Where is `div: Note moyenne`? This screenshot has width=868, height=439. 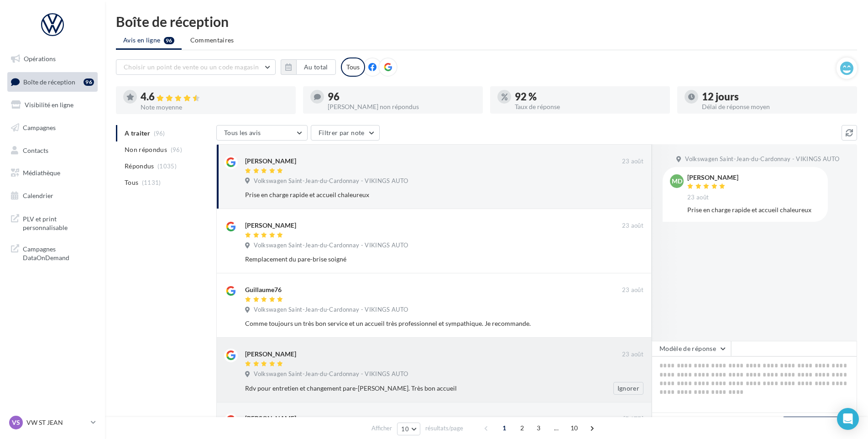
div: Note moyenne is located at coordinates (215, 107).